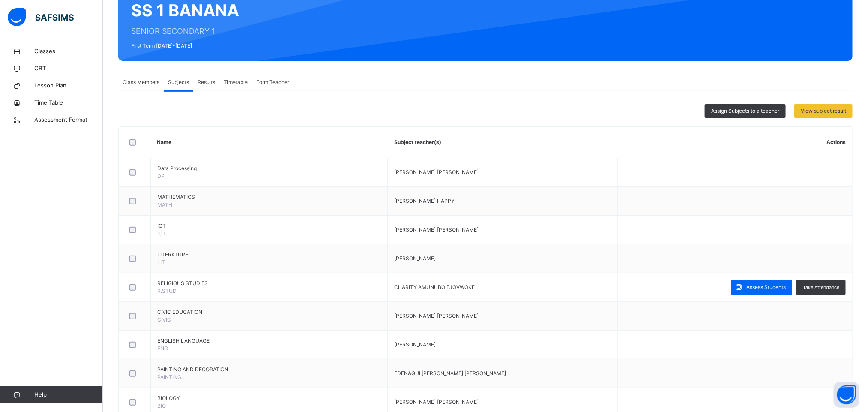 This screenshot has width=868, height=412. Describe the element at coordinates (161, 176) in the screenshot. I see `span: DP` at that location.